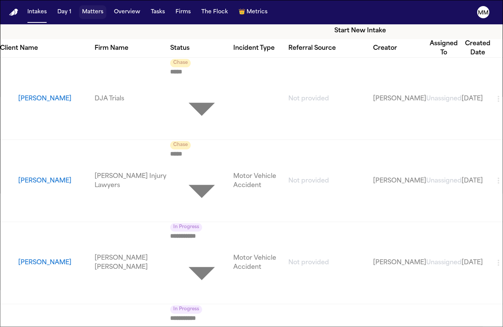  I want to click on button: crownMetrics, so click(253, 12).